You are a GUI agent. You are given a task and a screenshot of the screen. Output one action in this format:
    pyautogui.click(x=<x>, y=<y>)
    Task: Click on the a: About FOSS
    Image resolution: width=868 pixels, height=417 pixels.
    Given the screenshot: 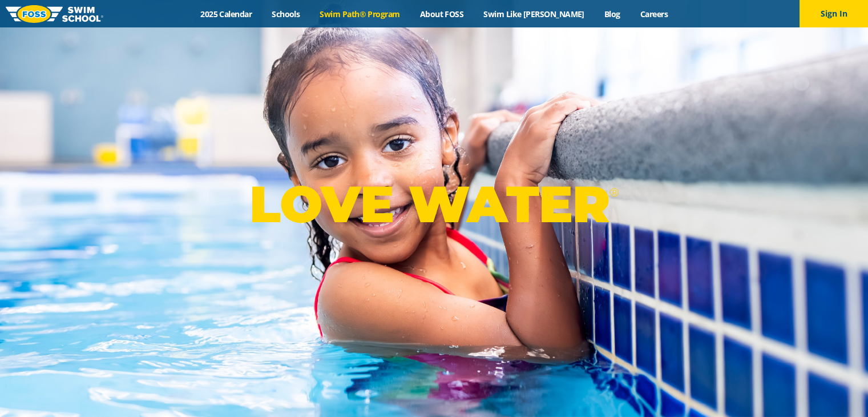 What is the action you would take?
    pyautogui.click(x=442, y=14)
    